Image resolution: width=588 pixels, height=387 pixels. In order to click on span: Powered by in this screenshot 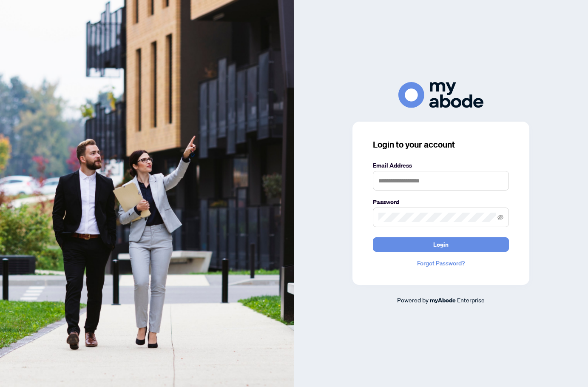, I will do `click(413, 300)`.